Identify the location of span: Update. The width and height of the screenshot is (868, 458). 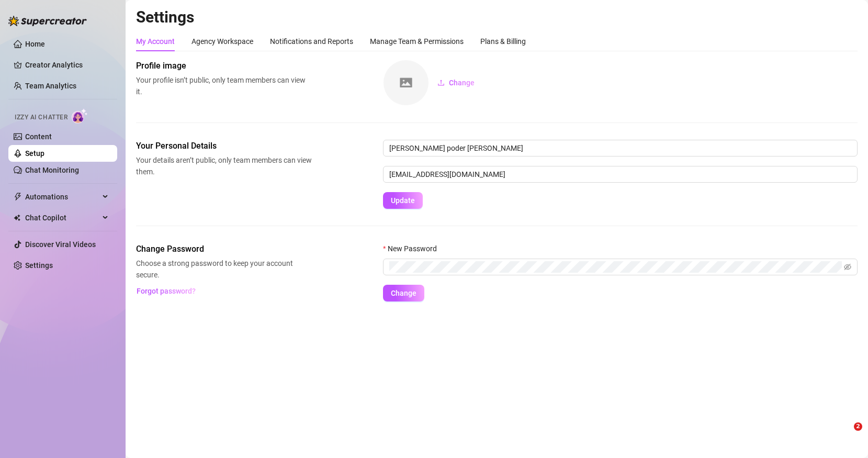
(403, 200).